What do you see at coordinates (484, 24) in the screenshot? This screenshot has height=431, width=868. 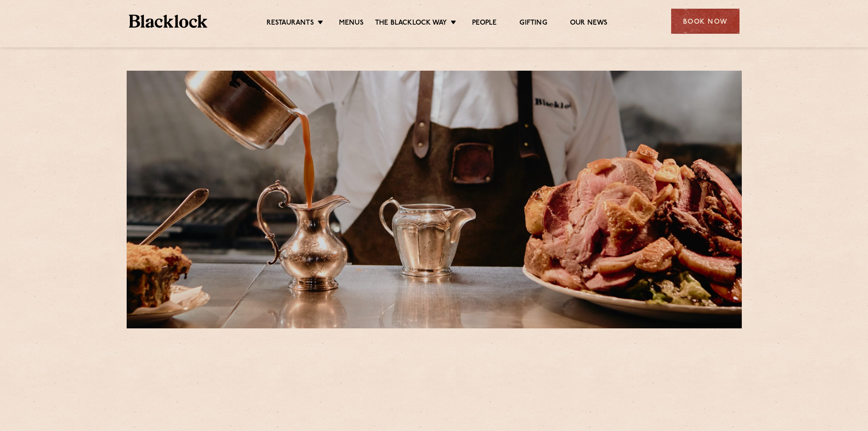 I see `a: People` at bounding box center [484, 24].